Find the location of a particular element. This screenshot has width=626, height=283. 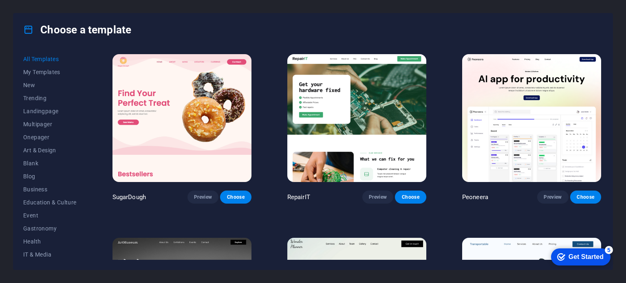

button: New is located at coordinates (50, 85).